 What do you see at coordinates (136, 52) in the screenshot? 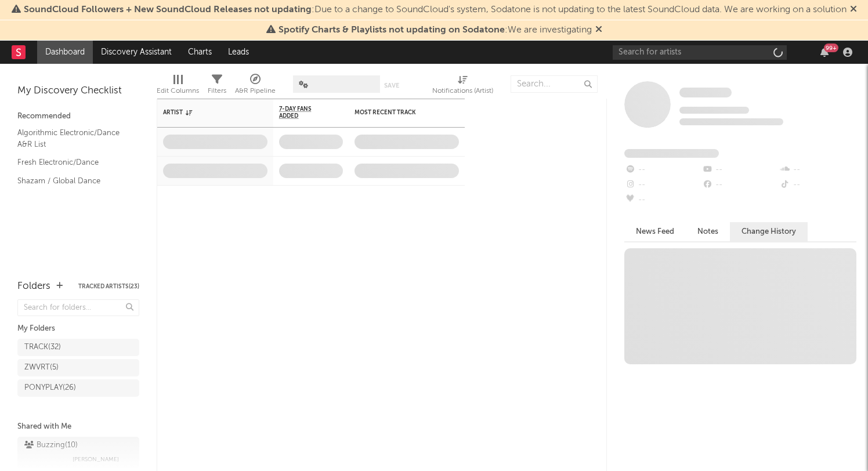
I see `a: Discovery Assistant` at bounding box center [136, 52].